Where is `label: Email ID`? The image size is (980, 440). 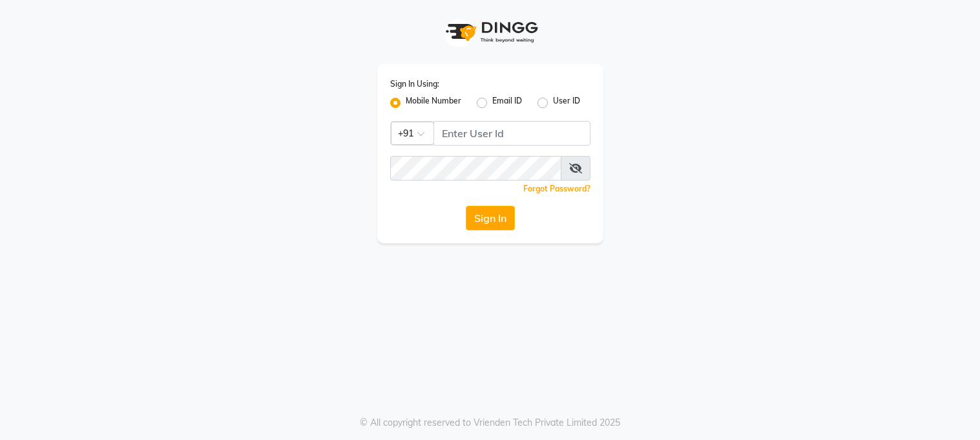
label: Email ID is located at coordinates (507, 103).